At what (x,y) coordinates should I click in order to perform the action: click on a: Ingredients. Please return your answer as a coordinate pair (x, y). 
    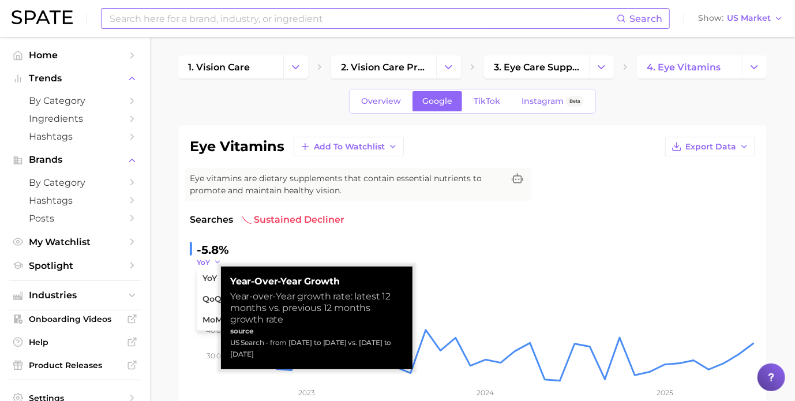
    Looking at the image, I should click on (75, 118).